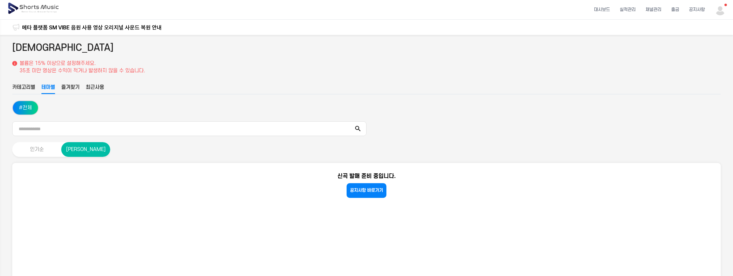  What do you see at coordinates (16, 27) in the screenshot?
I see `img: 알림 아이콘` at bounding box center [16, 27].